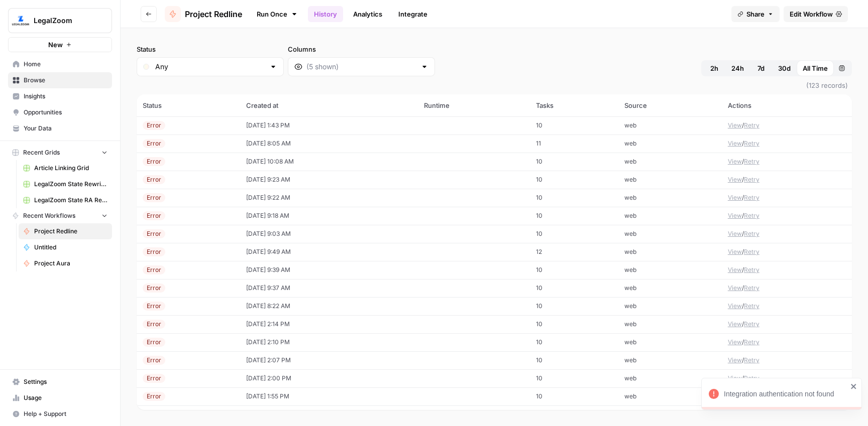 This screenshot has height=426, width=868. What do you see at coordinates (59, 97) in the screenshot?
I see `a: Insights` at bounding box center [59, 97].